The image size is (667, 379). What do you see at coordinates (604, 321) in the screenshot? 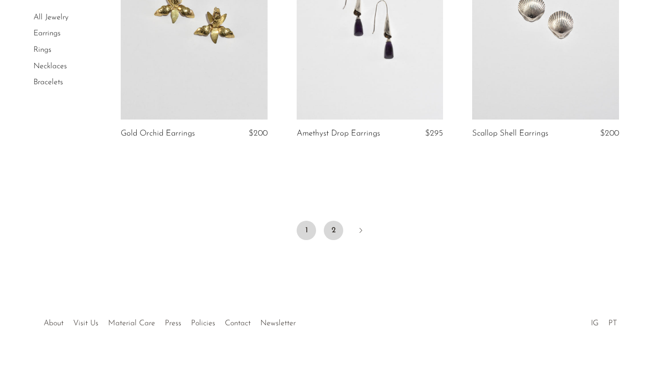
I see `ul: Social Medias` at bounding box center [604, 321].